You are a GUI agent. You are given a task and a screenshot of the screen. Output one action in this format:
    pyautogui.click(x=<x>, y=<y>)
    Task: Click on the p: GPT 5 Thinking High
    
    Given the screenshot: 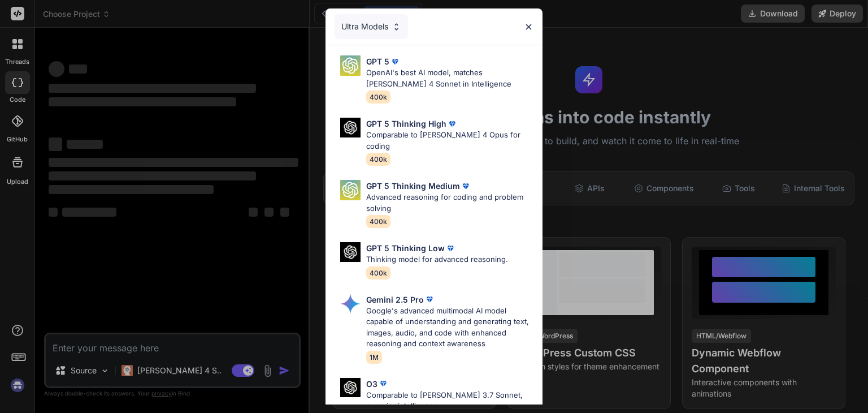 What is the action you would take?
    pyautogui.click(x=406, y=123)
    